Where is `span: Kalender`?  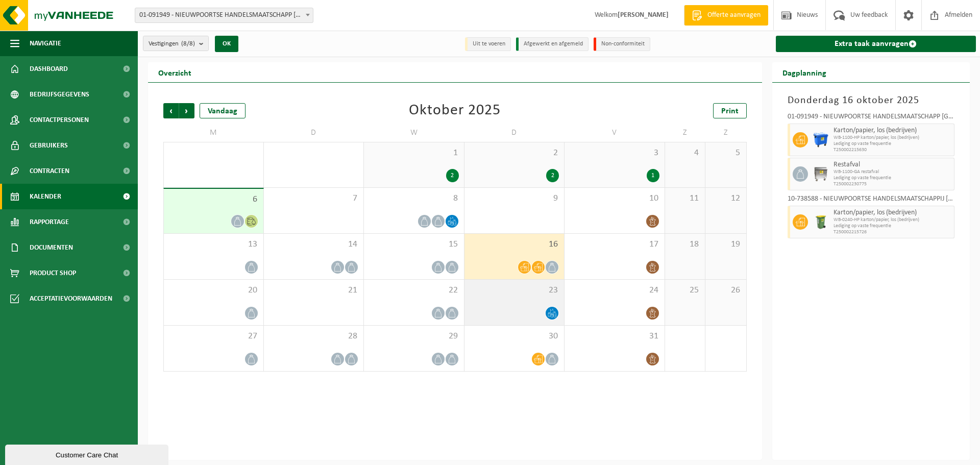 span: Kalender is located at coordinates (45, 197).